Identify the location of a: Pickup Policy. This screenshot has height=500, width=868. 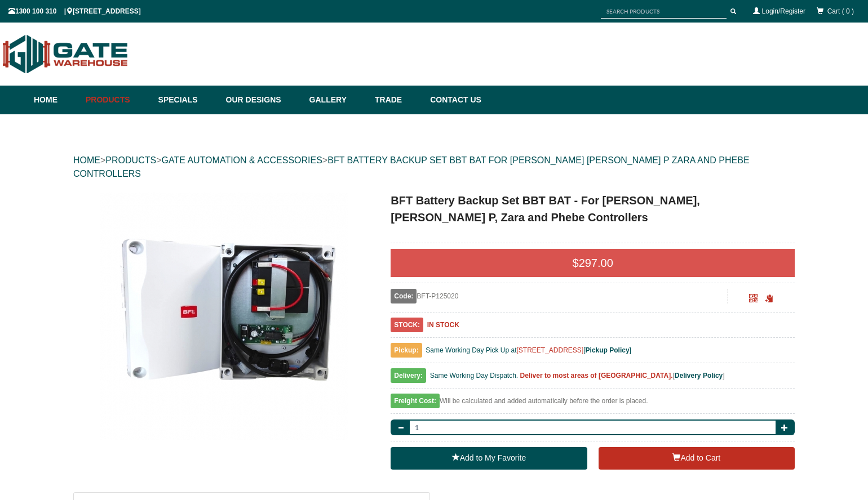
(608, 350).